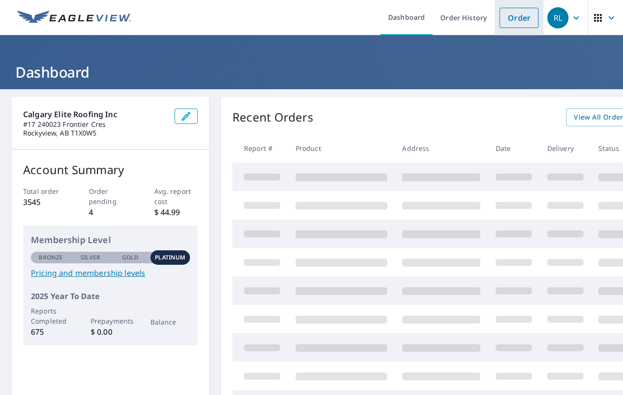 The image size is (623, 395). Describe the element at coordinates (110, 240) in the screenshot. I see `p: Membership Level` at that location.